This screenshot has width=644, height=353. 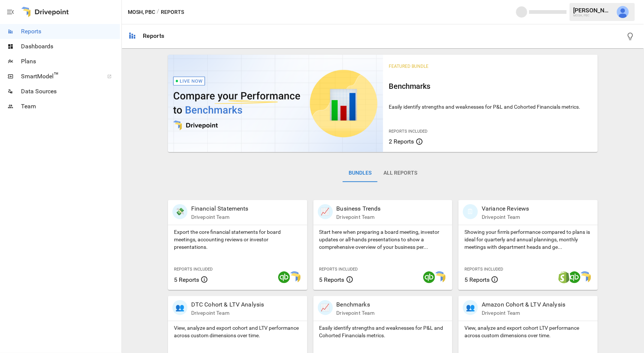 I want to click on img: Jeff Gamsey, so click(x=623, y=12).